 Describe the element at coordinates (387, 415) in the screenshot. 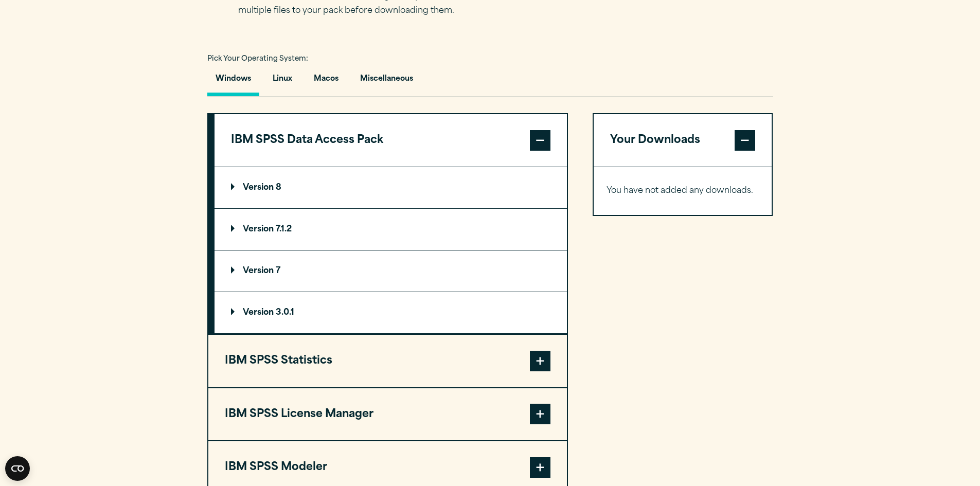

I see `button: IBM SPSS License Manager` at that location.